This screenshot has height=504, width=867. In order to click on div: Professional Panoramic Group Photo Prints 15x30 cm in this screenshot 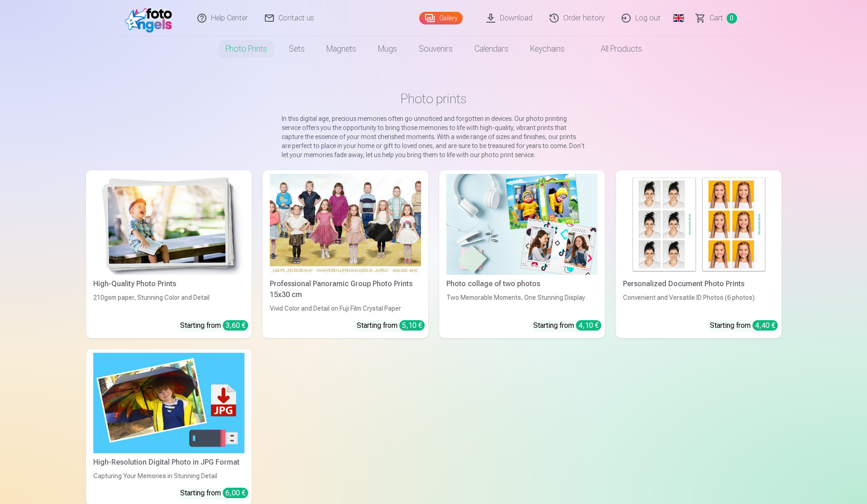, I will do `click(346, 289)`.